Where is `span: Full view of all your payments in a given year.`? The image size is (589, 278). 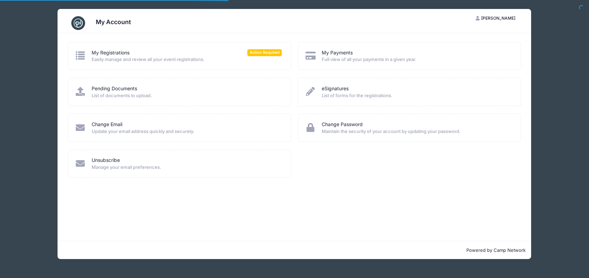 span: Full view of all your payments in a given year. is located at coordinates (417, 60).